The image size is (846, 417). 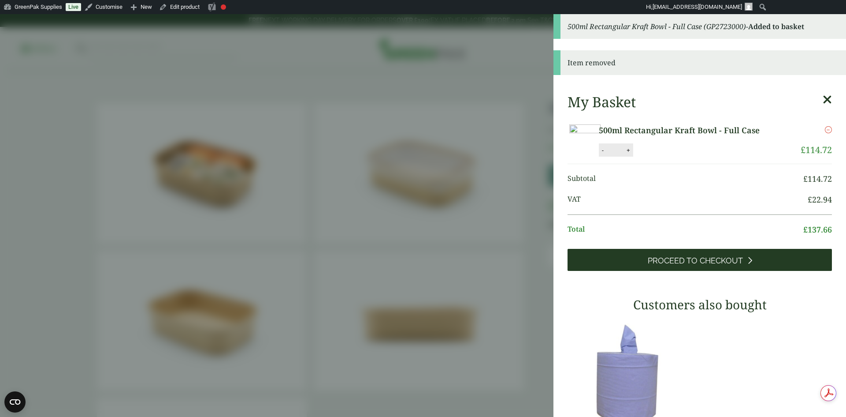 What do you see at coordinates (700, 63) in the screenshot?
I see `div: Item removed` at bounding box center [700, 63].